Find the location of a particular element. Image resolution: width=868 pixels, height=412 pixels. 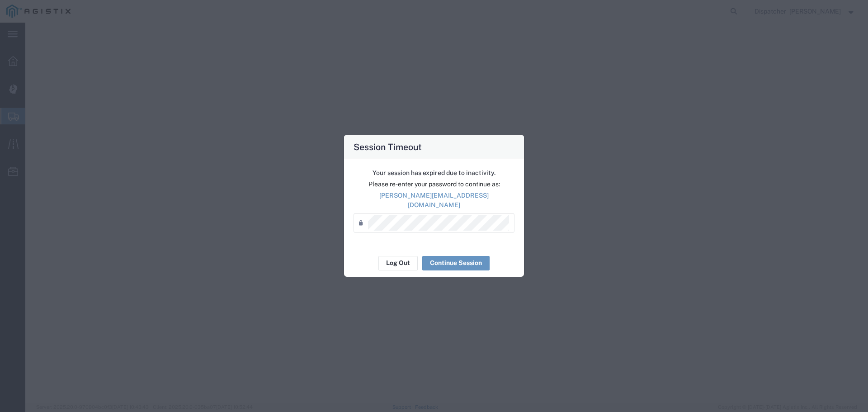

button: Log Out is located at coordinates (398, 264).